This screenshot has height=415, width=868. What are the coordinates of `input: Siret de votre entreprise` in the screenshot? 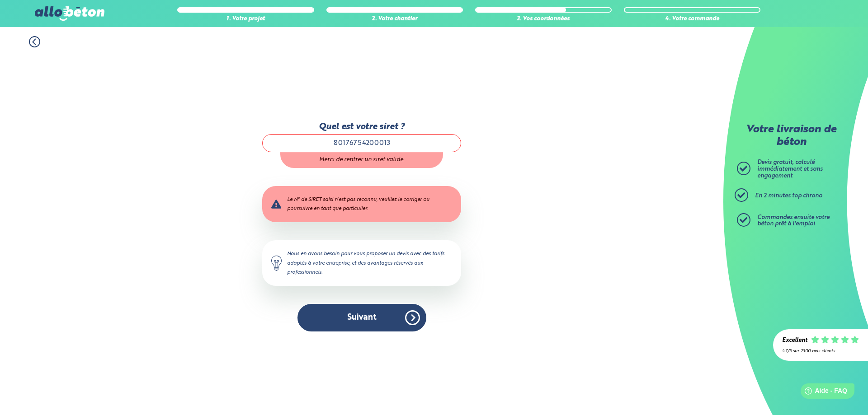 It's located at (362, 143).